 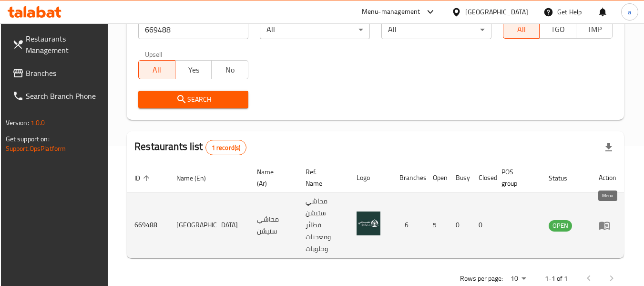 I want to click on div: OPEN, so click(x=560, y=225).